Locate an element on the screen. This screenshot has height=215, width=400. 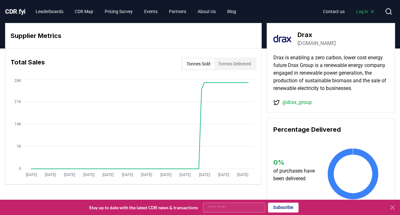
button: Tonnes Sold is located at coordinates (198, 64).